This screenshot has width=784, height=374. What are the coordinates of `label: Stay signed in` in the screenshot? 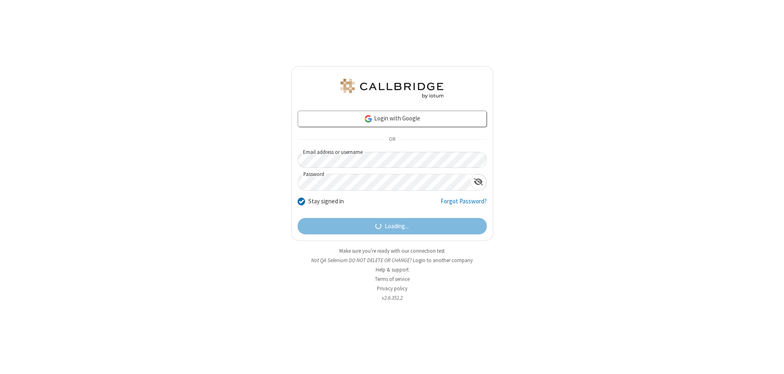 It's located at (326, 201).